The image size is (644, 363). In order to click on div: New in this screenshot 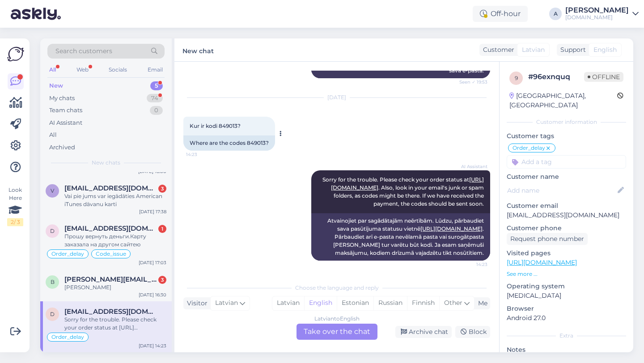, I will do `click(56, 86)`.